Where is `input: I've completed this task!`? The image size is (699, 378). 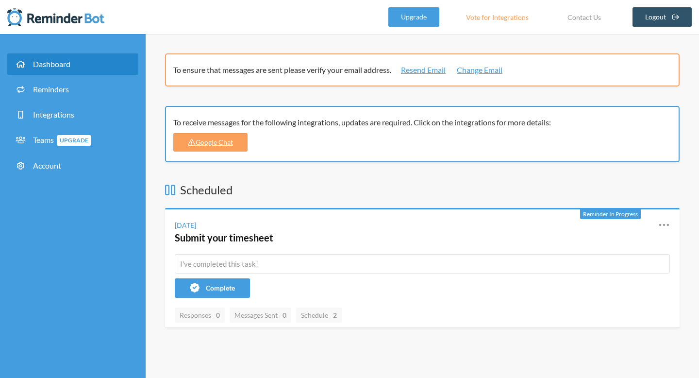 input: I've completed this task! is located at coordinates (422, 264).